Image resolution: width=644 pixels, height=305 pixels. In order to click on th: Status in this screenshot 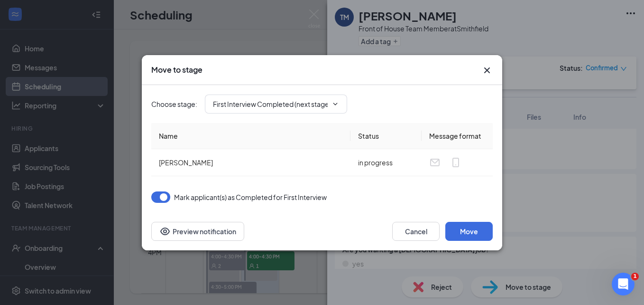, I will do `click(386, 136)`.